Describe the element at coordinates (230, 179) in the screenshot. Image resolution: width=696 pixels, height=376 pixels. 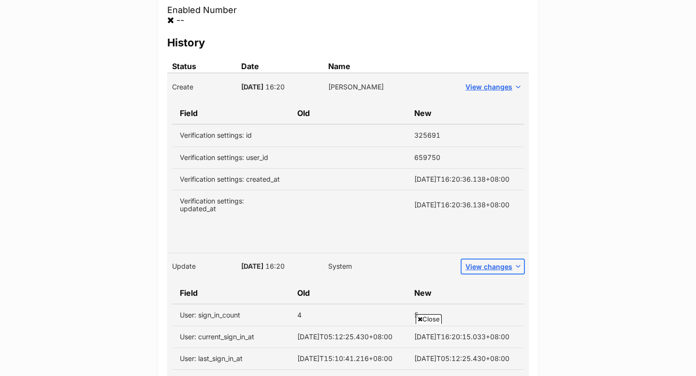
I see `td: Verification settings: created_at` at that location.